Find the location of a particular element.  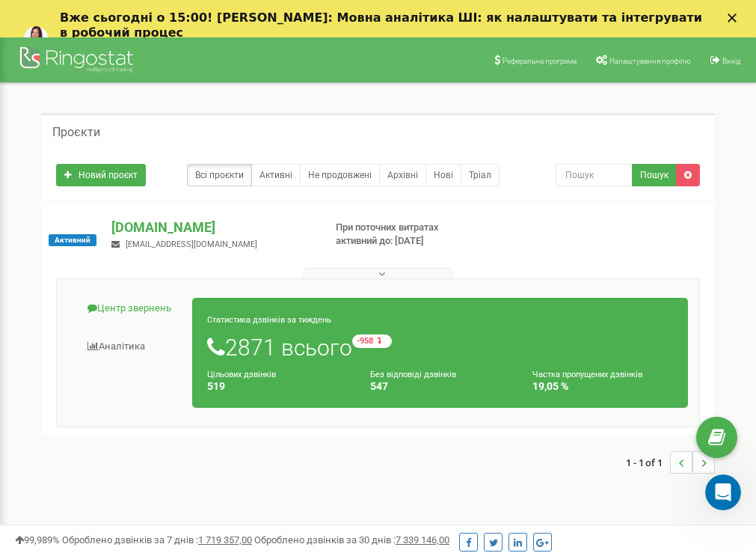

h4: 519 is located at coordinates (278, 386).